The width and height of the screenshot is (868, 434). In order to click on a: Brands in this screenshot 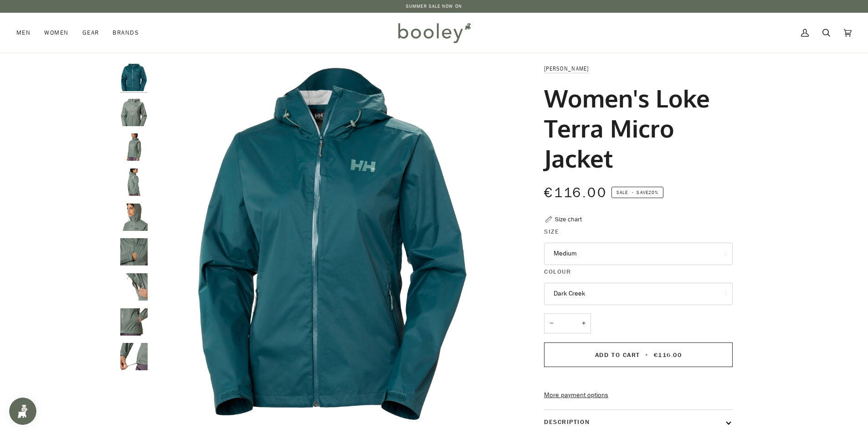, I will do `click(126, 33)`.